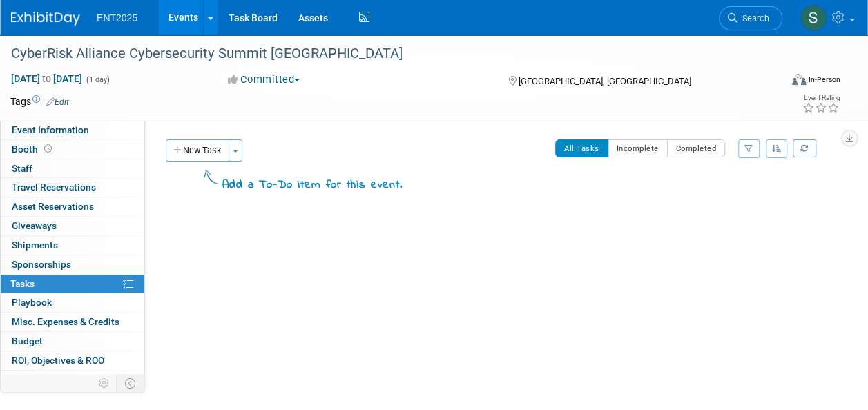  I want to click on span: Giveaways, so click(34, 226).